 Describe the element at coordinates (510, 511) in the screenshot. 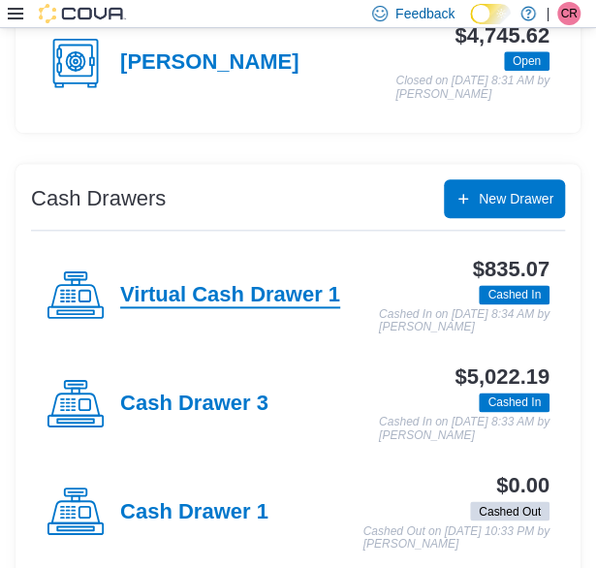

I see `span: Cashed Out` at that location.